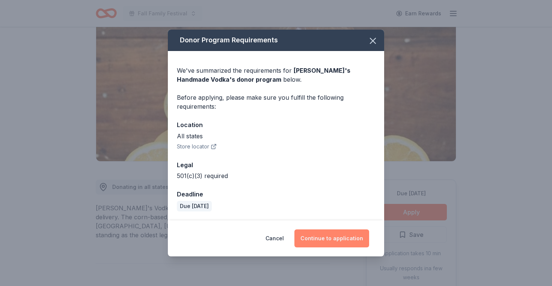 This screenshot has width=552, height=286. What do you see at coordinates (276, 125) in the screenshot?
I see `div: Location` at bounding box center [276, 125].